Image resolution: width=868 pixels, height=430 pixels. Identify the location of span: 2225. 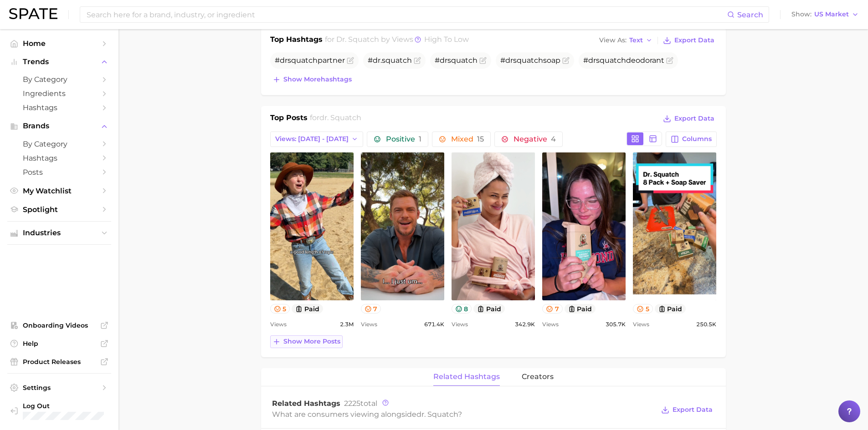
(353, 404).